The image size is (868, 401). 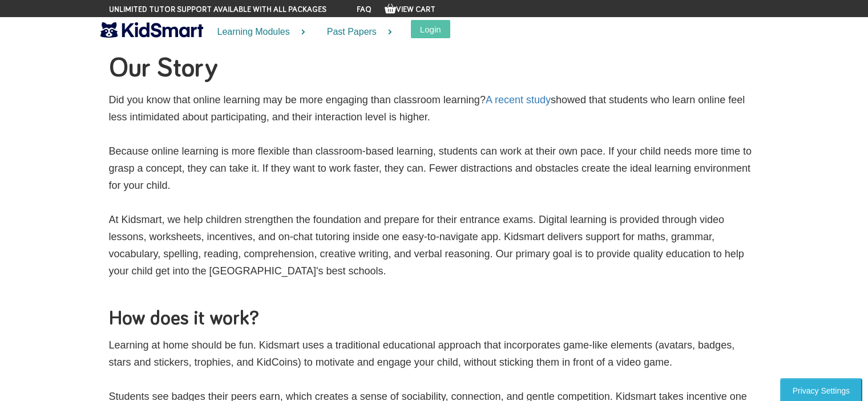 I want to click on a: FAQ, so click(x=364, y=10).